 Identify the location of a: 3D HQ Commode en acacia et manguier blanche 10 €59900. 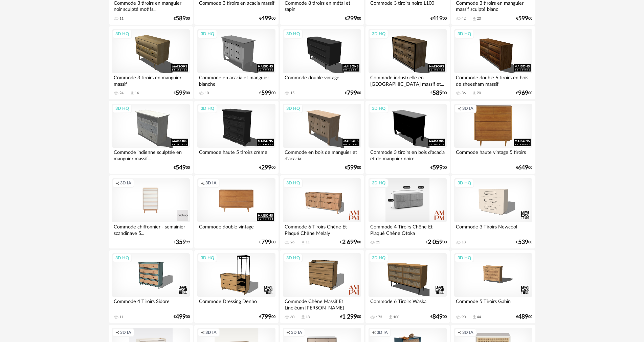
(236, 63).